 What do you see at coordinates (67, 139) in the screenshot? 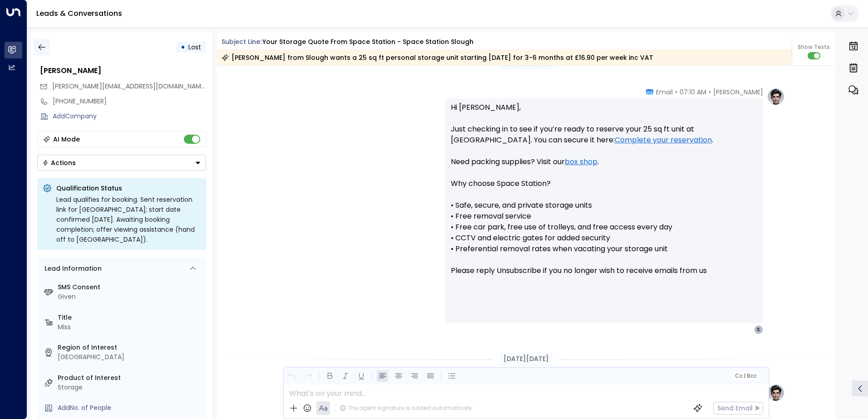
I see `div: AI Mode` at bounding box center [67, 139].